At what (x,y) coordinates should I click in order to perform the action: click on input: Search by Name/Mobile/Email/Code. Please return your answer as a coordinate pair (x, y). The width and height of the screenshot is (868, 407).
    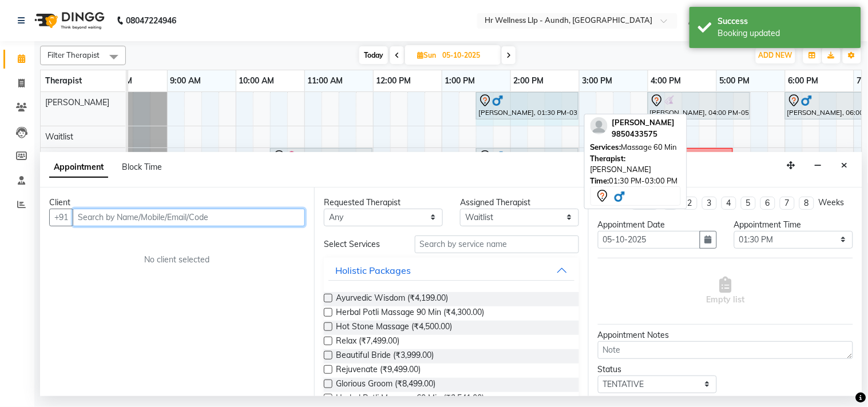
    Looking at the image, I should click on (189, 217).